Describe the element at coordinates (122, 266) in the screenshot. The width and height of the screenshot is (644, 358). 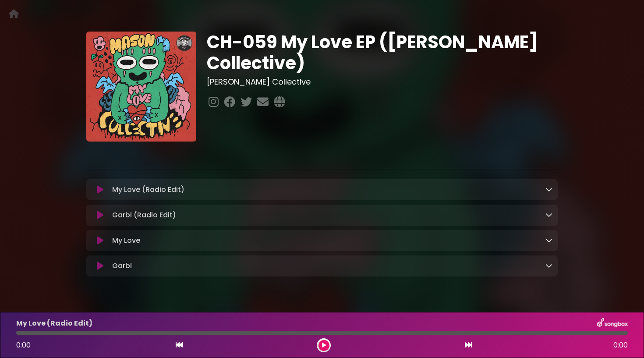
I see `p: Garbi` at that location.